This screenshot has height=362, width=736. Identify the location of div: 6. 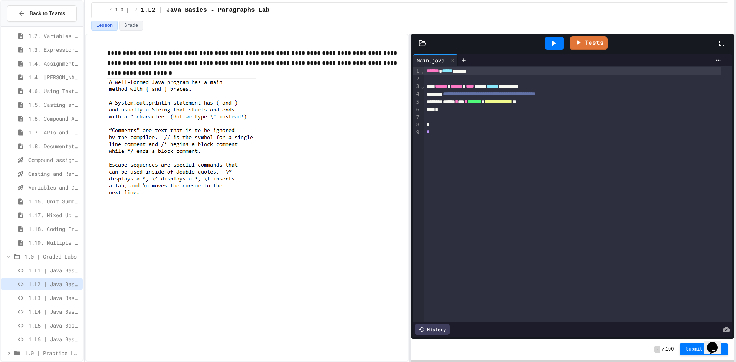
(416, 110).